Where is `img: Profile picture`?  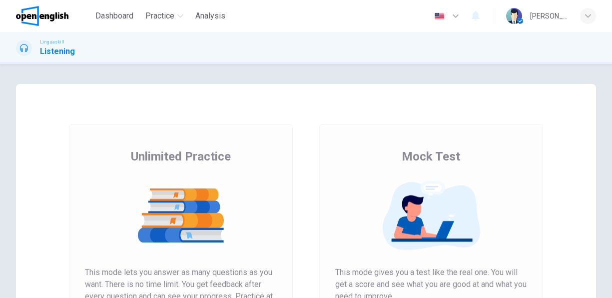
img: Profile picture is located at coordinates (514, 16).